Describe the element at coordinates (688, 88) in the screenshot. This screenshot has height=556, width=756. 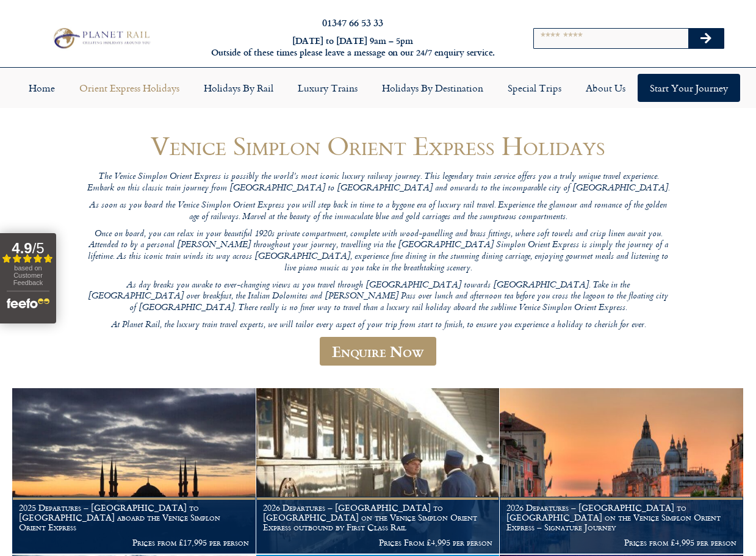
I see `a: Start your Journey` at that location.